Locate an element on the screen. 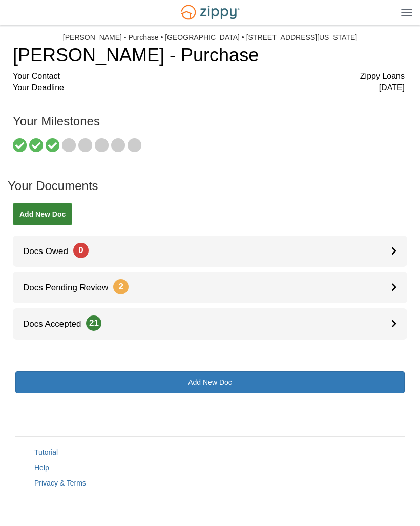 The height and width of the screenshot is (526, 420). a: Docs Accepted21 is located at coordinates (210, 323).